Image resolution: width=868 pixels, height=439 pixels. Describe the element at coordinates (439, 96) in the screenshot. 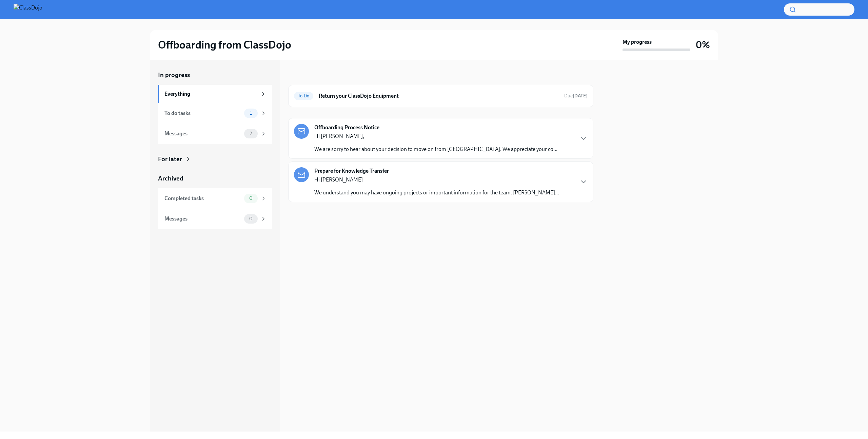

I see `h6: Return your ClassDojo Equipment` at that location.